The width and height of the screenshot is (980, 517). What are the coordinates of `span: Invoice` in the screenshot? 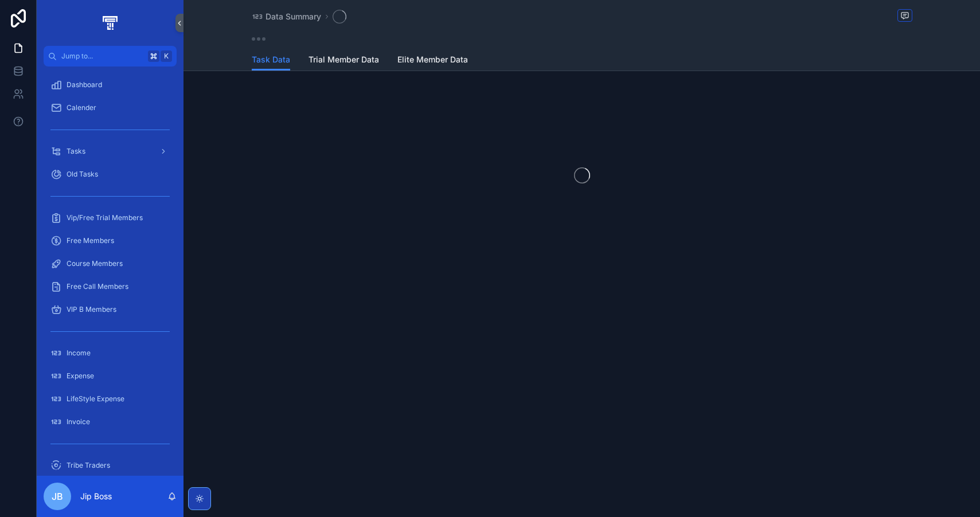 It's located at (78, 421).